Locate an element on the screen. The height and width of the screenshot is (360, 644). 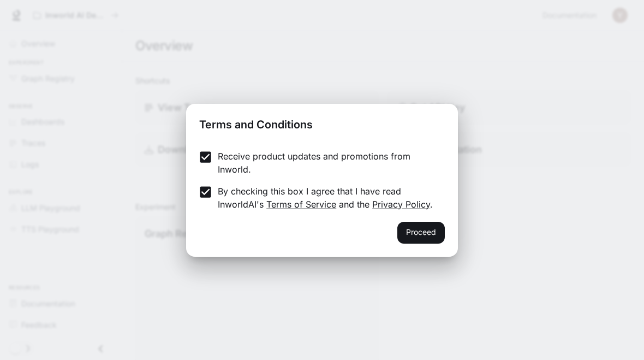
h2: Terms and Conditions is located at coordinates (322, 122).